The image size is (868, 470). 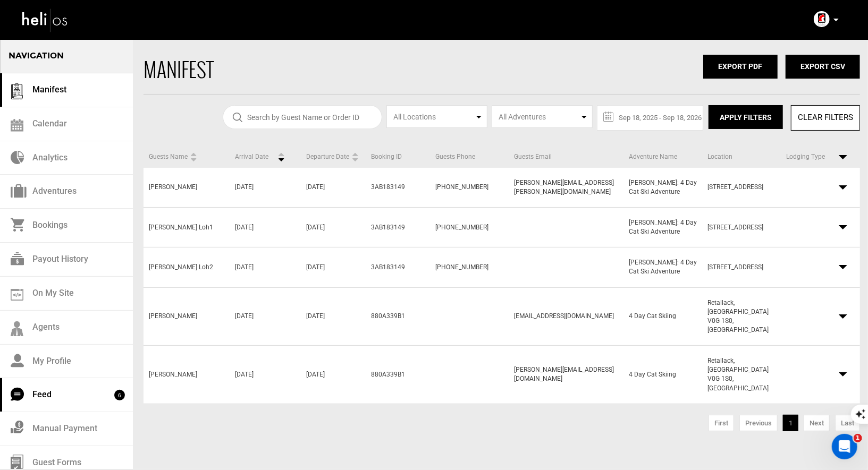 I want to click on img: heli-logo, so click(x=45, y=19).